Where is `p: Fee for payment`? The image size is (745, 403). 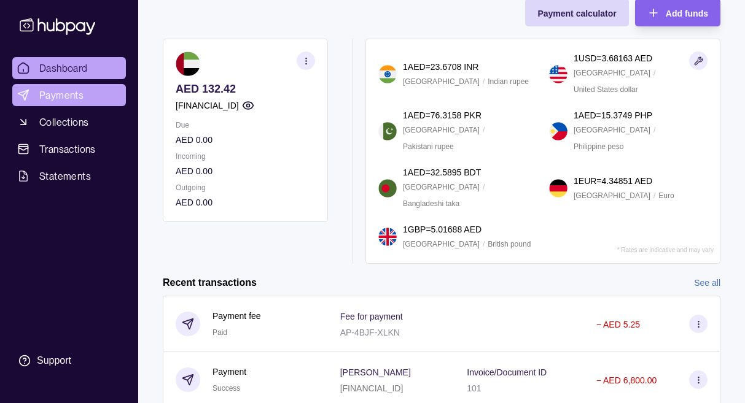 p: Fee for payment is located at coordinates (371, 317).